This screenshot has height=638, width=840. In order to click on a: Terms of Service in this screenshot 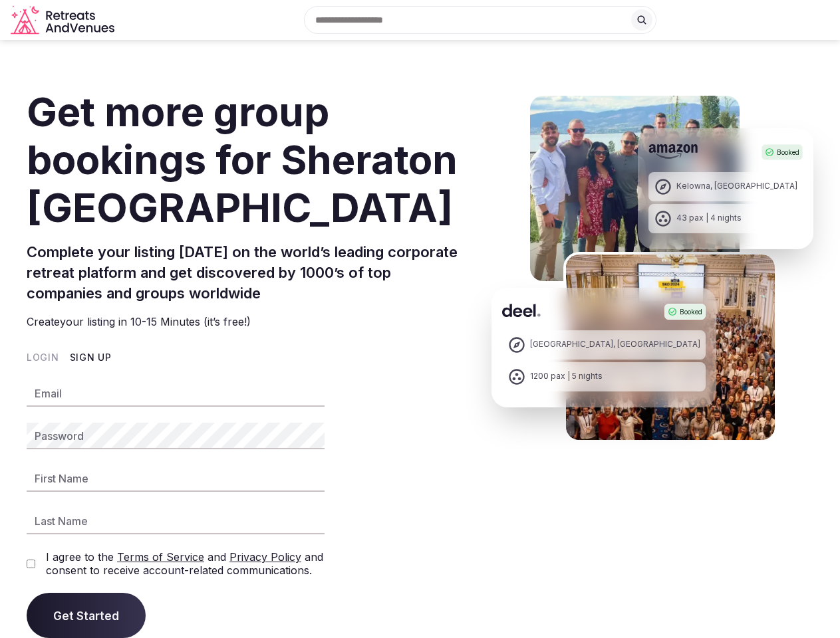, I will do `click(160, 557)`.